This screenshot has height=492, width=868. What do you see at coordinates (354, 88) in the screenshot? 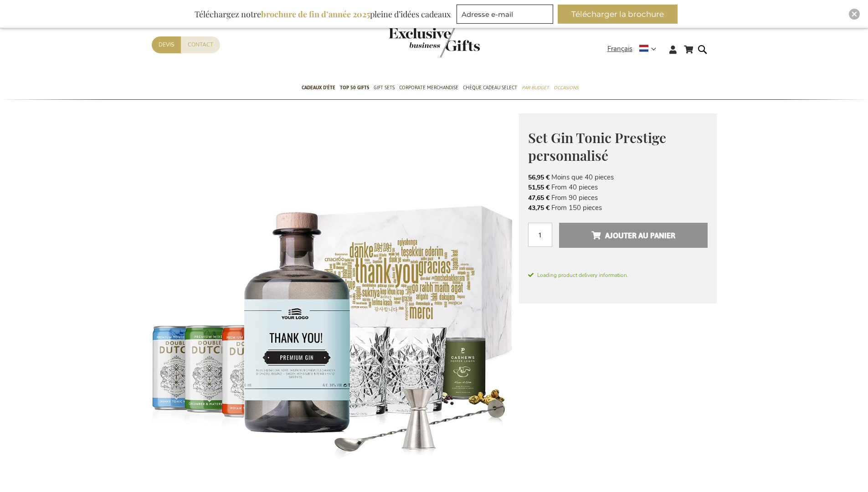
I see `span: TOP 50 Gifts` at bounding box center [354, 88].